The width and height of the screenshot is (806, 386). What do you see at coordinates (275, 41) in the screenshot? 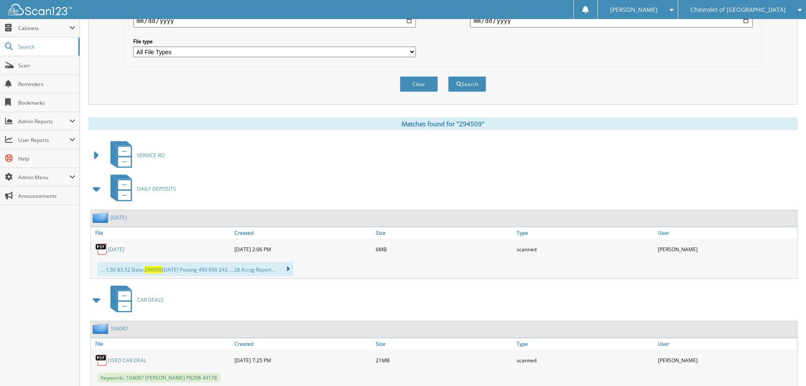
I see `label: File type` at bounding box center [275, 41].